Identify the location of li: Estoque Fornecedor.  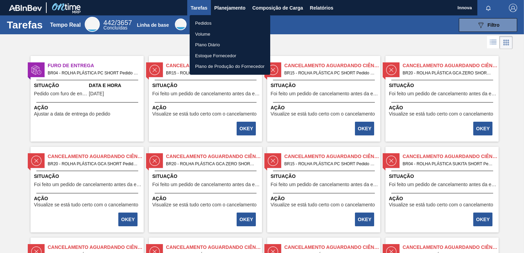
(230, 56).